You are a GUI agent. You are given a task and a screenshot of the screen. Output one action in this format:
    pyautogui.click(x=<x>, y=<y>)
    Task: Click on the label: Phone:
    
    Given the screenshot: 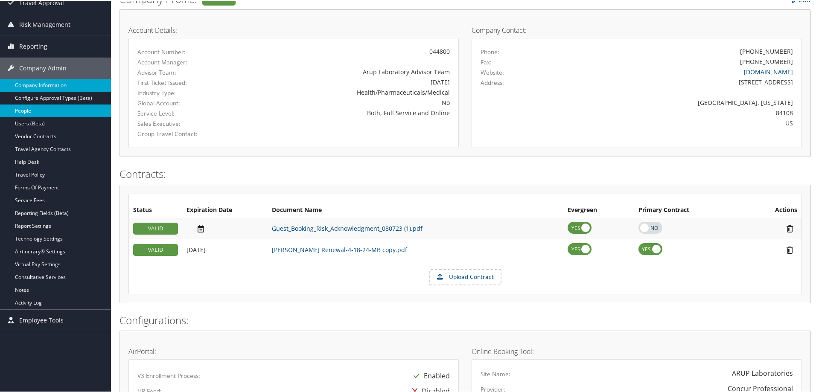 What is the action you would take?
    pyautogui.click(x=490, y=51)
    